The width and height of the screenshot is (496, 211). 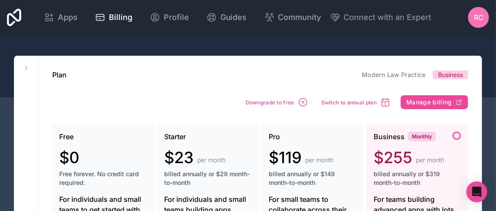 I want to click on span: Manage billing, so click(x=429, y=102).